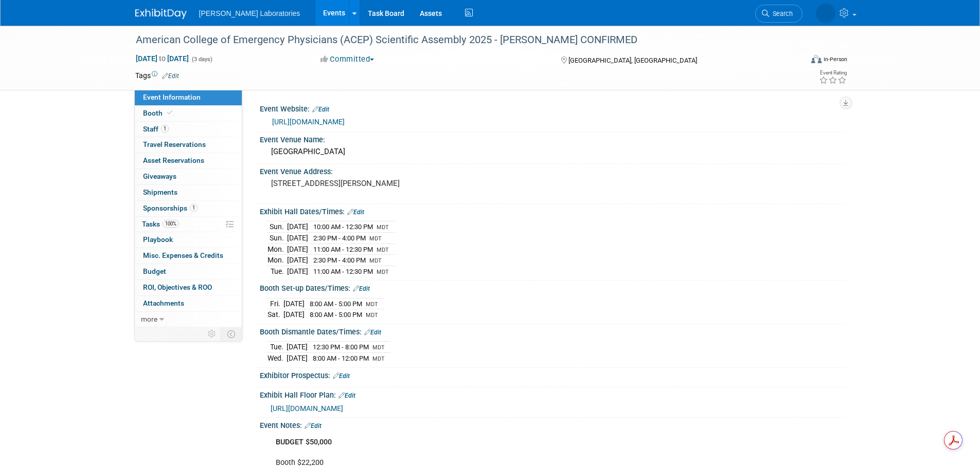 This screenshot has height=468, width=980. What do you see at coordinates (188, 114) in the screenshot?
I see `a: Booth` at bounding box center [188, 114].